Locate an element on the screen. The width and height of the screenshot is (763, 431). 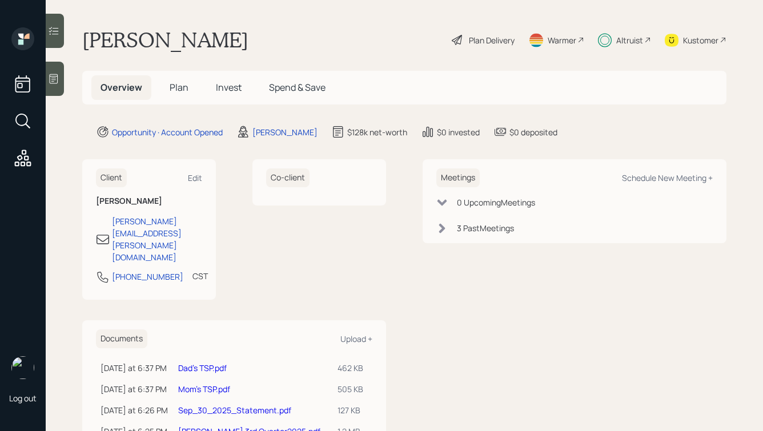
div: 462 KB is located at coordinates (352, 368).